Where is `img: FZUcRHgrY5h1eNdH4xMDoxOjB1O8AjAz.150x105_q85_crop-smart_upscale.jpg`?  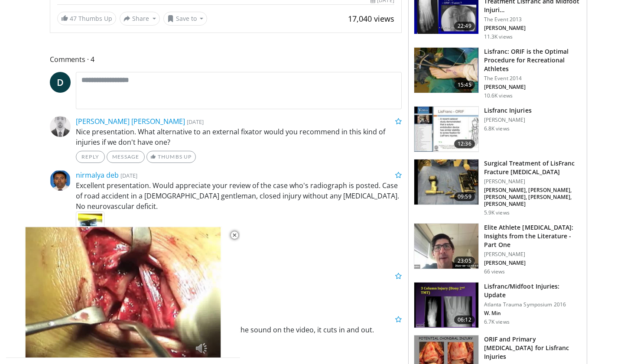 img: FZUcRHgrY5h1eNdH4xMDoxOjB1O8AjAz.150x105_q85_crop-smart_upscale.jpg is located at coordinates (447, 129).